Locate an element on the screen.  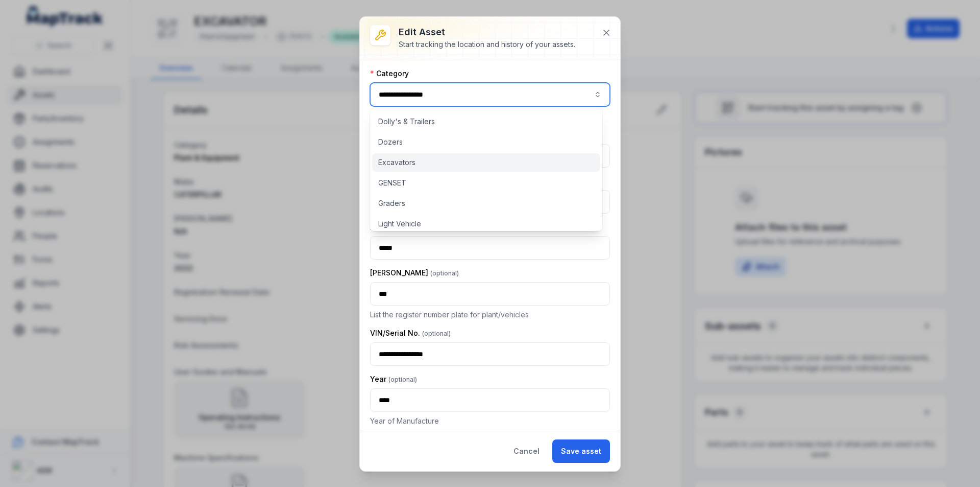
span: GENSET is located at coordinates (392, 183).